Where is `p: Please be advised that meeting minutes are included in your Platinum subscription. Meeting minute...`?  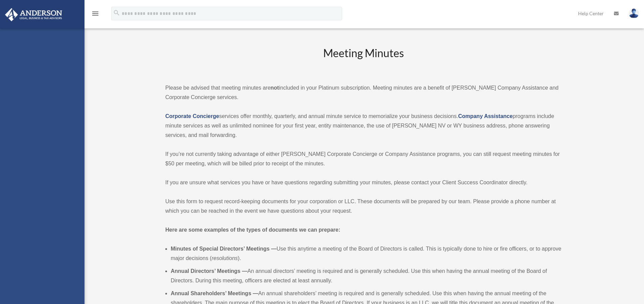 p: Please be advised that meeting minutes are included in your Platinum subscription. Meeting minute... is located at coordinates (363, 93).